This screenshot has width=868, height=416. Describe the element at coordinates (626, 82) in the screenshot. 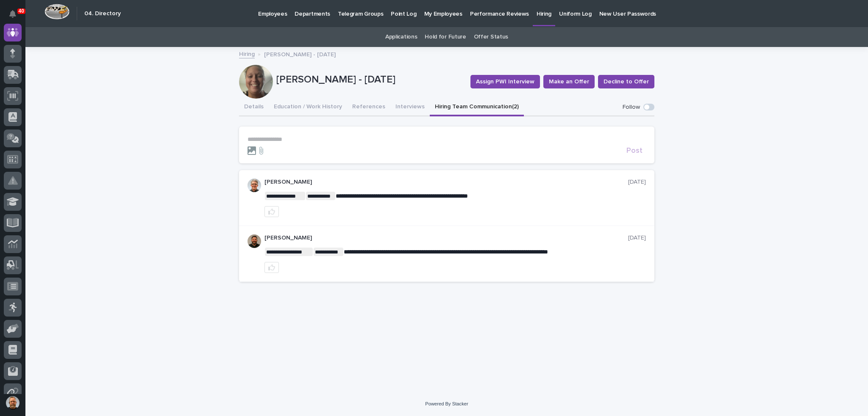

I see `button: Decline to Offer` at that location.